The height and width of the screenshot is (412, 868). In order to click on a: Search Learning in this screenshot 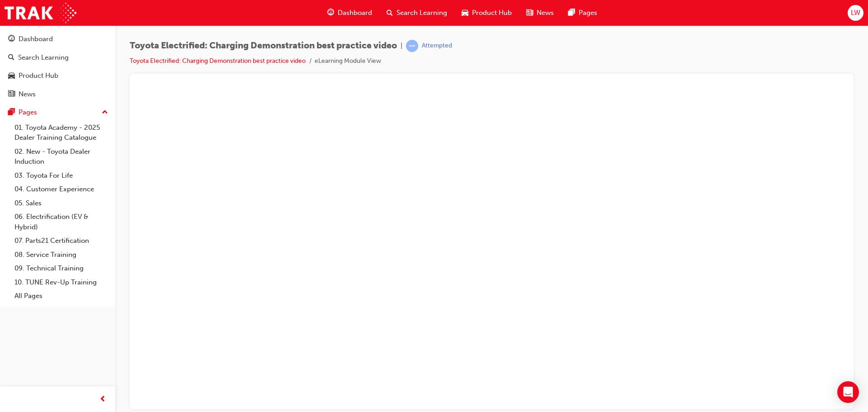, I will do `click(58, 58)`.